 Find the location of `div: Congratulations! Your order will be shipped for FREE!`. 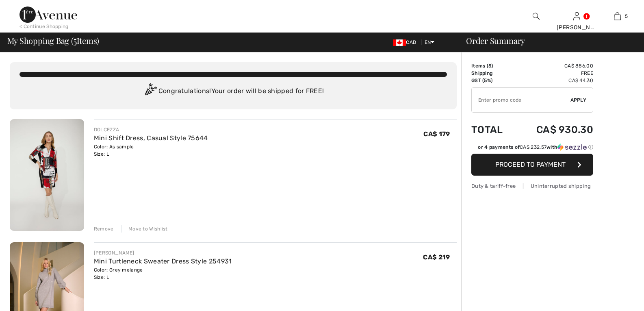

div: Congratulations! Your order will be shipped for FREE! is located at coordinates (233, 91).